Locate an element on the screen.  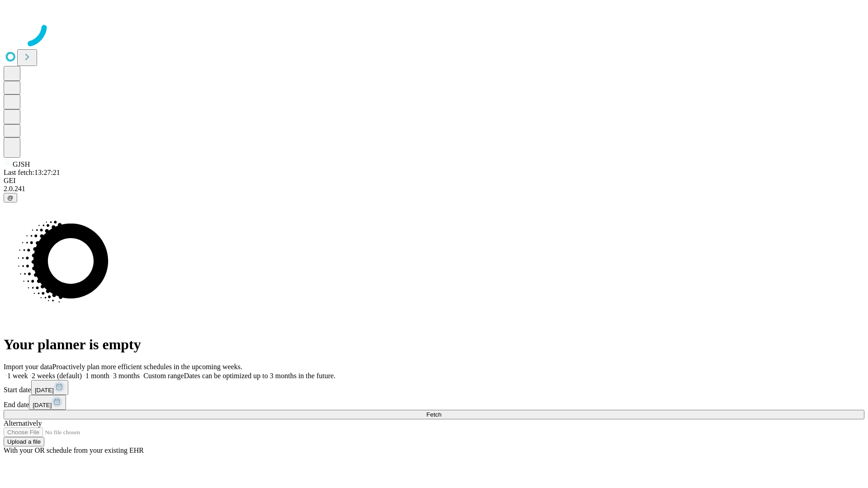
span: 3 months is located at coordinates (126, 375).